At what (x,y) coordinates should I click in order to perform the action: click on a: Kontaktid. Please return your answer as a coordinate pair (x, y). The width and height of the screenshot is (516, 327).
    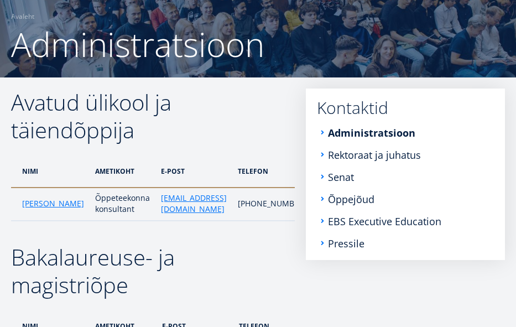
    Looking at the image, I should click on (405, 108).